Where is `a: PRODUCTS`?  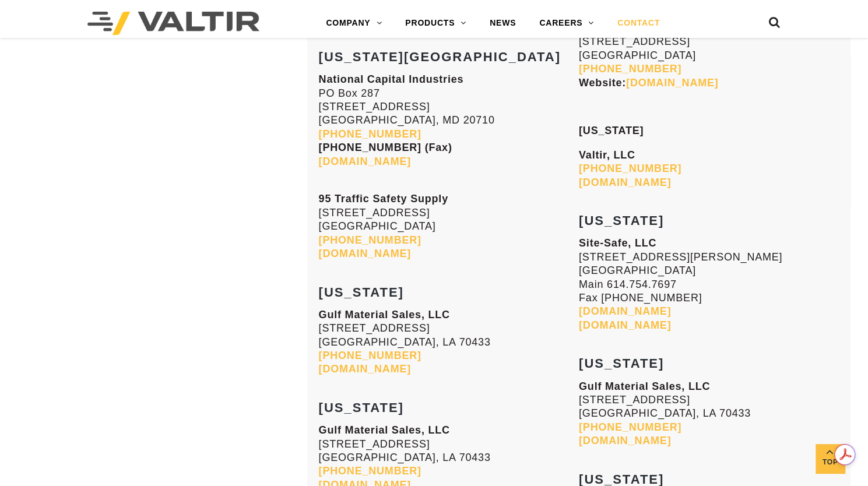 a: PRODUCTS is located at coordinates (435, 23).